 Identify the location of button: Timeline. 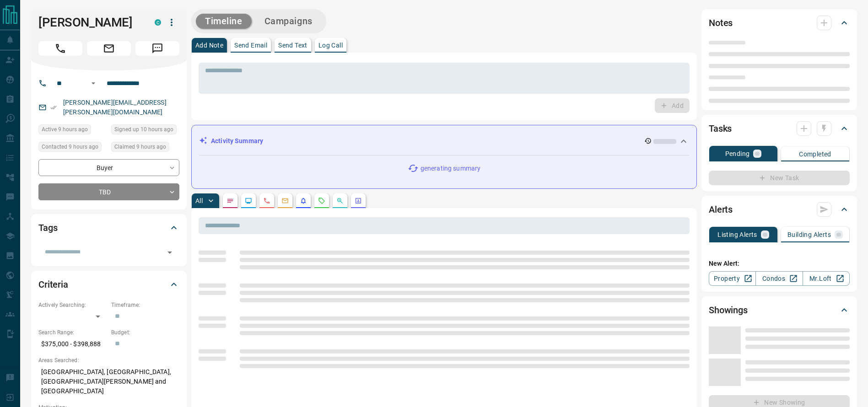
(224, 21).